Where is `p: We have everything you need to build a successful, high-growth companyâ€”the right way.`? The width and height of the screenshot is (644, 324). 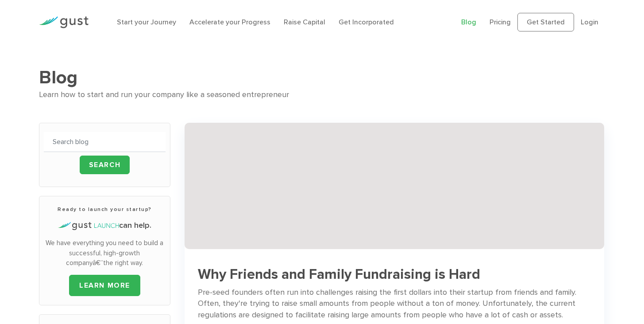
p: We have everything you need to build a successful, high-growth companyâ€”the right way. is located at coordinates (104, 253).